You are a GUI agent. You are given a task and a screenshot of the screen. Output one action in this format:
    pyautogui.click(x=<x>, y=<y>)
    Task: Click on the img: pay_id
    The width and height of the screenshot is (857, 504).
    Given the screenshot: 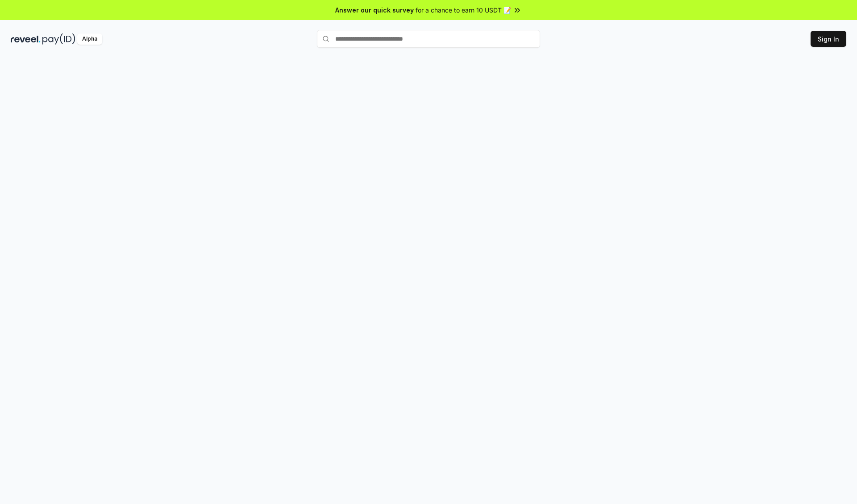 What is the action you would take?
    pyautogui.click(x=59, y=39)
    